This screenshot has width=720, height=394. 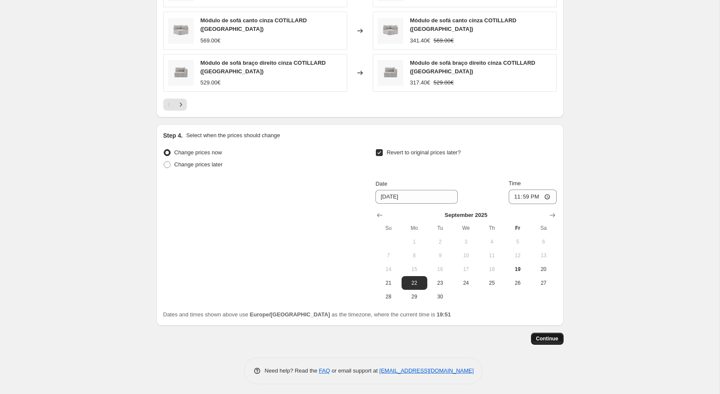 What do you see at coordinates (417, 197) in the screenshot?
I see `input: 9/19/2025` at bounding box center [417, 197].